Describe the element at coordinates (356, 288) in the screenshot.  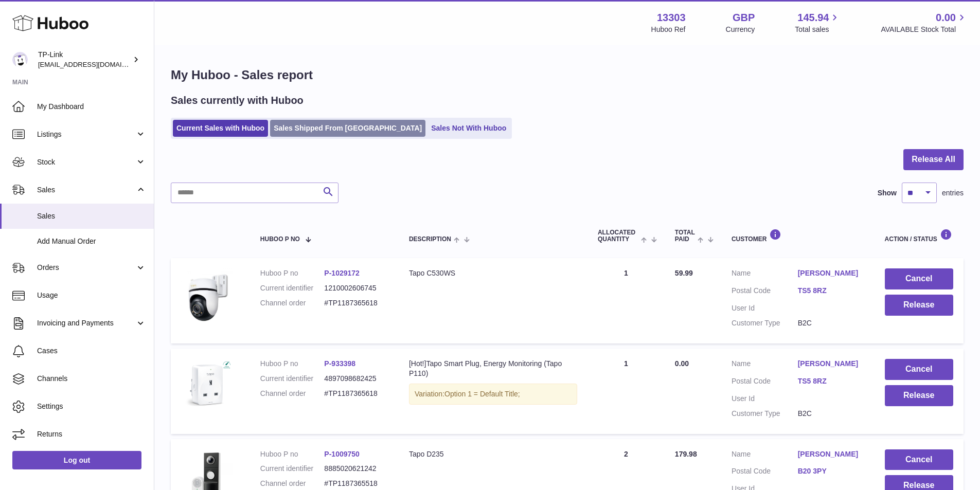
I see `dd: 1210002606745` at that location.